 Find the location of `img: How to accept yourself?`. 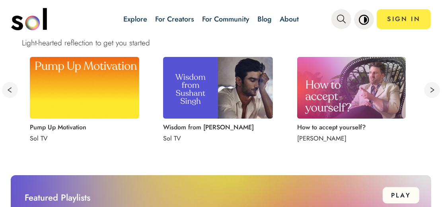

img: How to accept yourself? is located at coordinates (351, 88).